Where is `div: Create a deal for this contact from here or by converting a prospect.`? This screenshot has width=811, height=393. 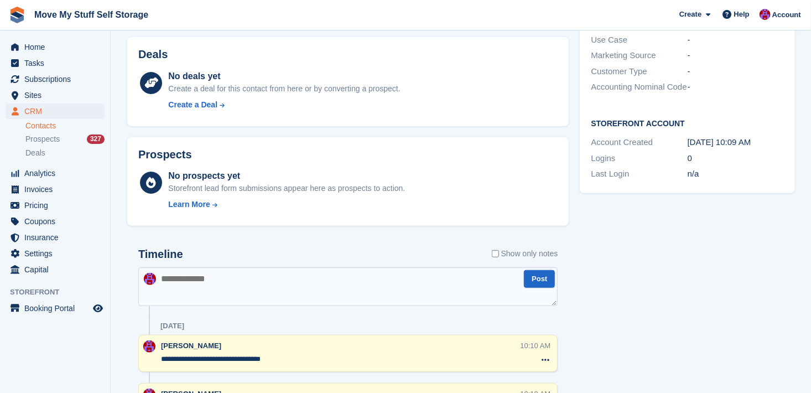
div: Create a deal for this contact from here or by converting a prospect. is located at coordinates (284, 88).